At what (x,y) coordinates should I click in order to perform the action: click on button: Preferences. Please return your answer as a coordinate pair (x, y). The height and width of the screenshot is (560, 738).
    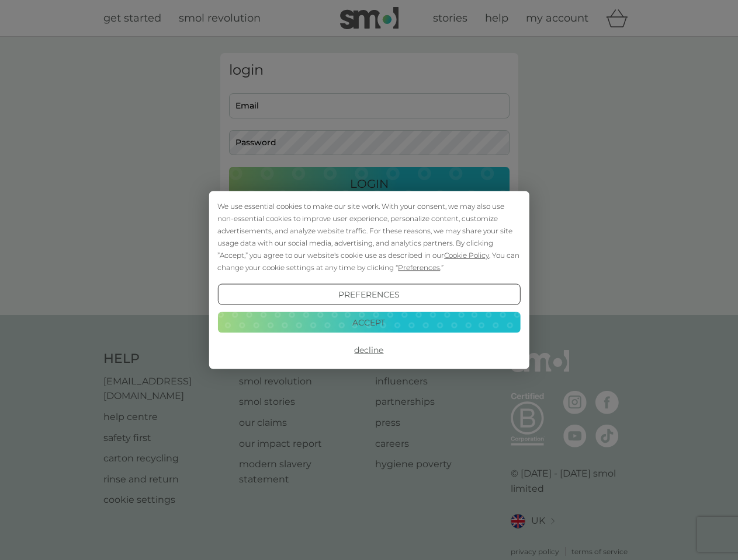
    Looking at the image, I should click on (368, 295).